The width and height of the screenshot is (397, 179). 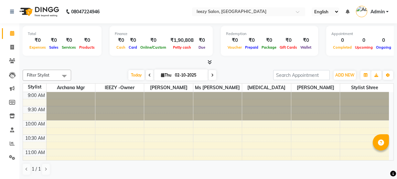 I want to click on span: Cash, so click(x=121, y=47).